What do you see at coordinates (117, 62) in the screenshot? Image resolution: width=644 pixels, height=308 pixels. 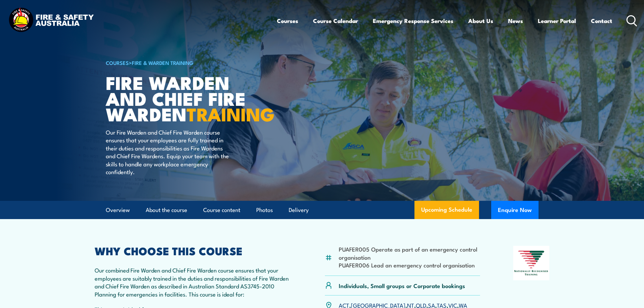 I see `a: COURSES` at bounding box center [117, 62].